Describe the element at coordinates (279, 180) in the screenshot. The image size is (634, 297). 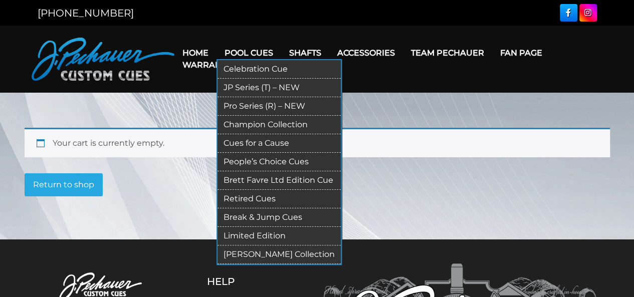
I see `a: Brett Favre Ltd Edition Cue` at that location.